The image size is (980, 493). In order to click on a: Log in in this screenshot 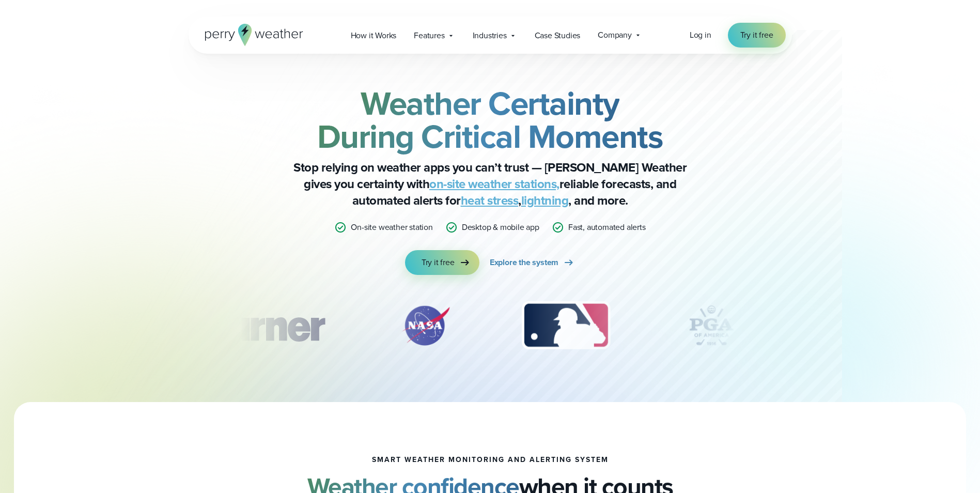, I will do `click(700, 36)`.